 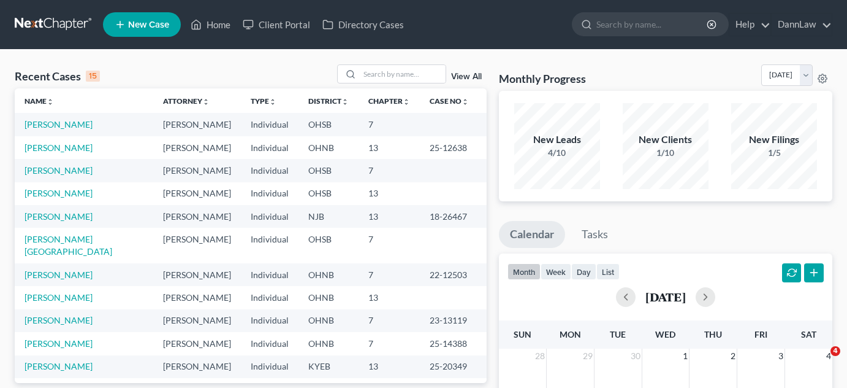 I want to click on span: Sat, so click(x=809, y=334).